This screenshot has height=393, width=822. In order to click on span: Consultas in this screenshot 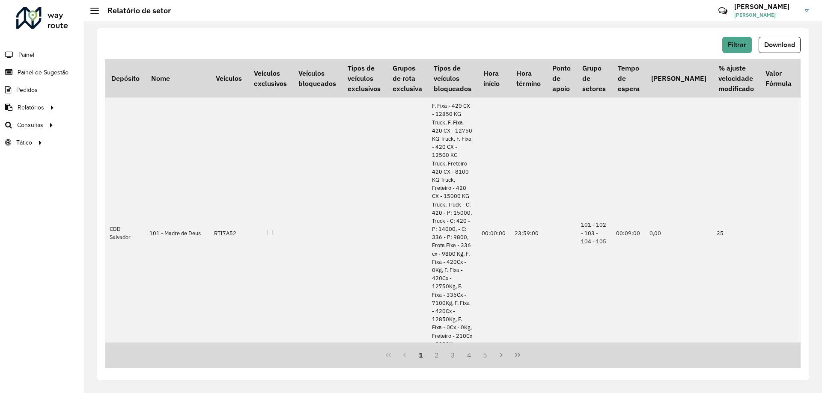, I will do `click(30, 125)`.